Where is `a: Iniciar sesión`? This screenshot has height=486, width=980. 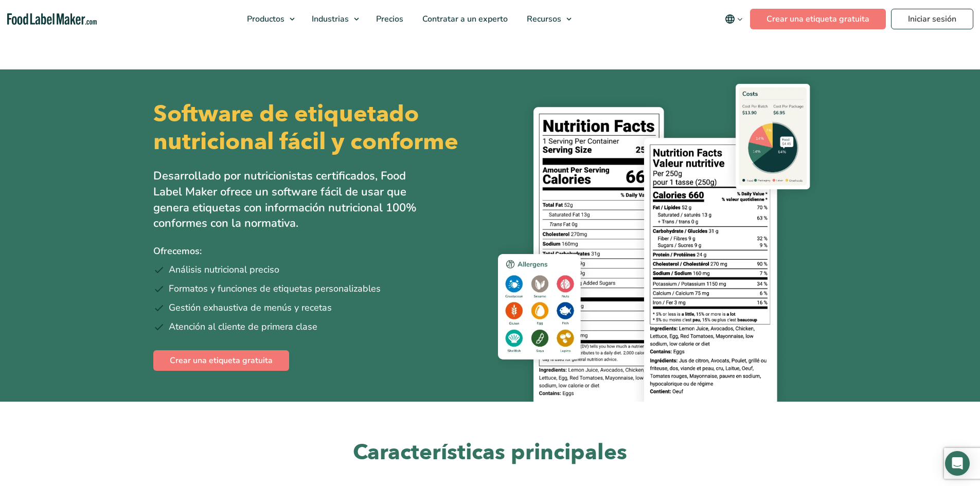 a: Iniciar sesión is located at coordinates (933, 19).